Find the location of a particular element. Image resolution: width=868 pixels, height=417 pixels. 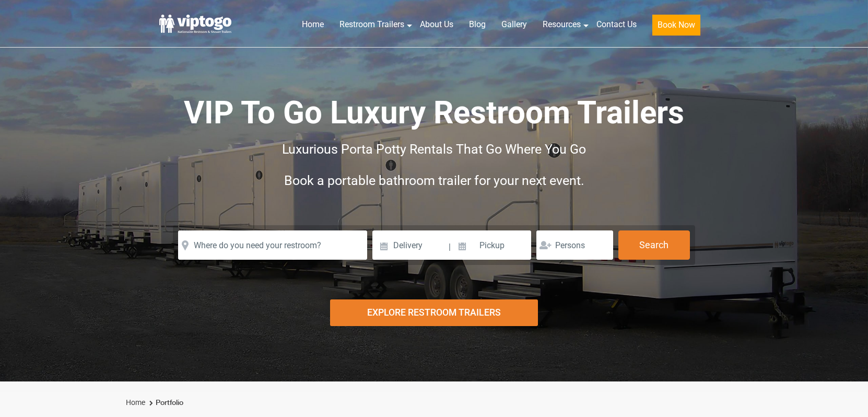

span: VIP To Go Luxury Restroom Trailers is located at coordinates (434, 112).